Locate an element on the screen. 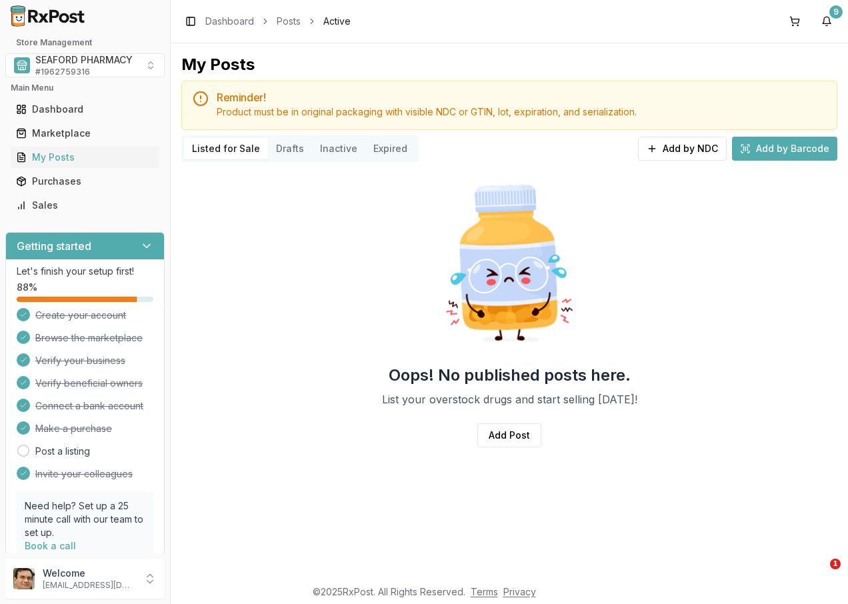 Image resolution: width=848 pixels, height=604 pixels. span: Active is located at coordinates (337, 21).